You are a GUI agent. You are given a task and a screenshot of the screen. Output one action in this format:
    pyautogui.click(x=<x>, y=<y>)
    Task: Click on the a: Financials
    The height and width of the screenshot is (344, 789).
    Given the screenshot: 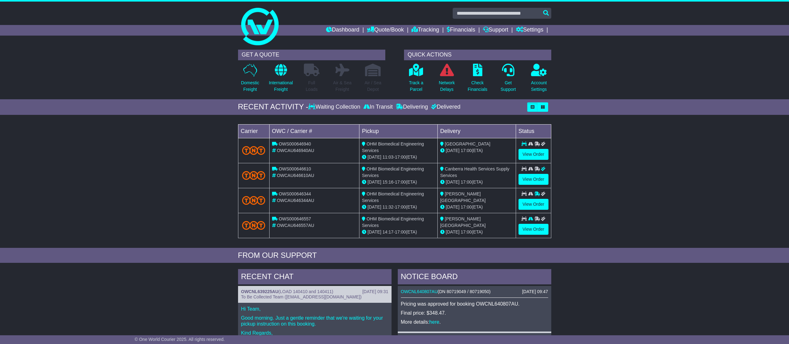 What is the action you would take?
    pyautogui.click(x=461, y=30)
    